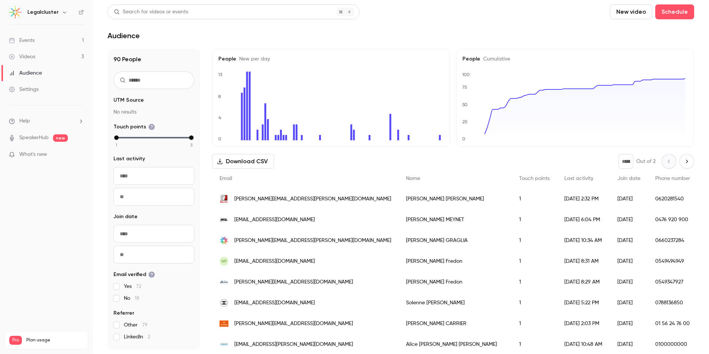  What do you see at coordinates (224, 344) in the screenshot?
I see `img: expanscience.com` at bounding box center [224, 344].